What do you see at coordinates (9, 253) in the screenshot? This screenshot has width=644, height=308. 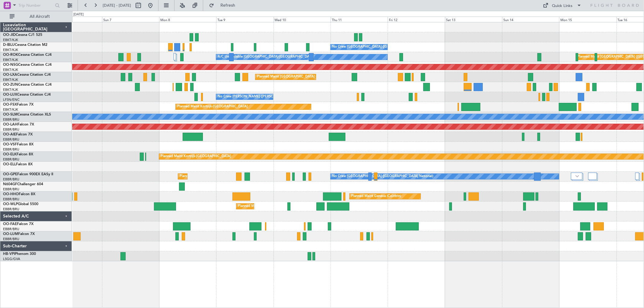 I see `span: HB-VPI` at bounding box center [9, 253].